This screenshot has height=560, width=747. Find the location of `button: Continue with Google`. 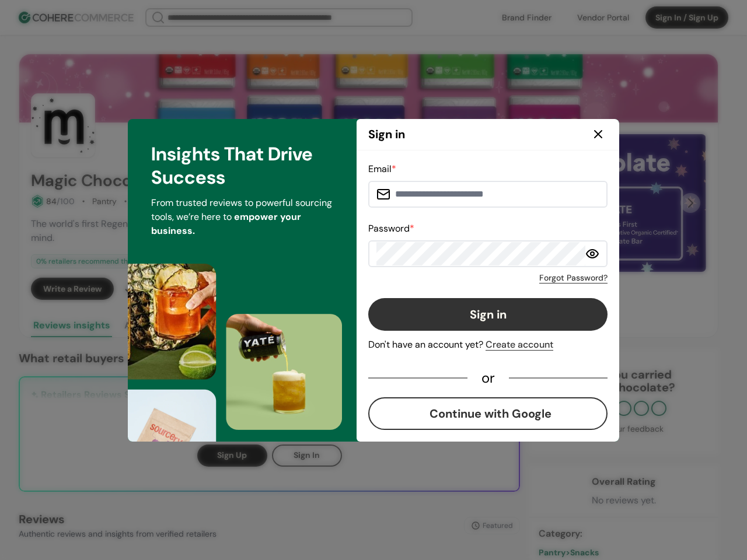

button: Continue with Google is located at coordinates (488, 413).